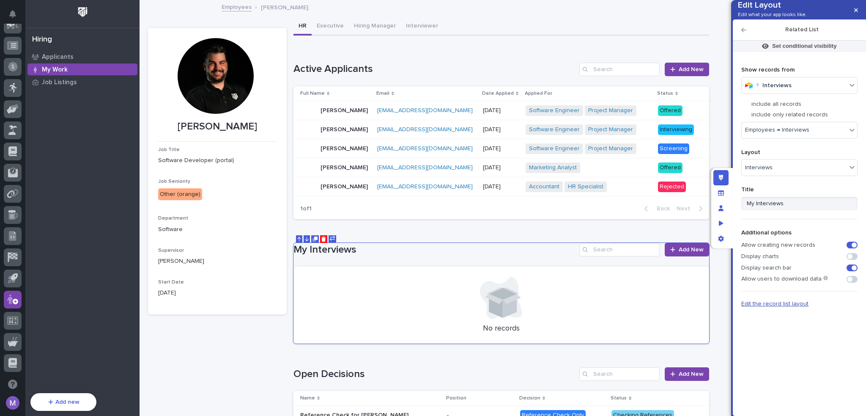 Image resolution: width=866 pixels, height=416 pixels. What do you see at coordinates (315, 239) in the screenshot?
I see `div: Duplicate` at bounding box center [315, 239].